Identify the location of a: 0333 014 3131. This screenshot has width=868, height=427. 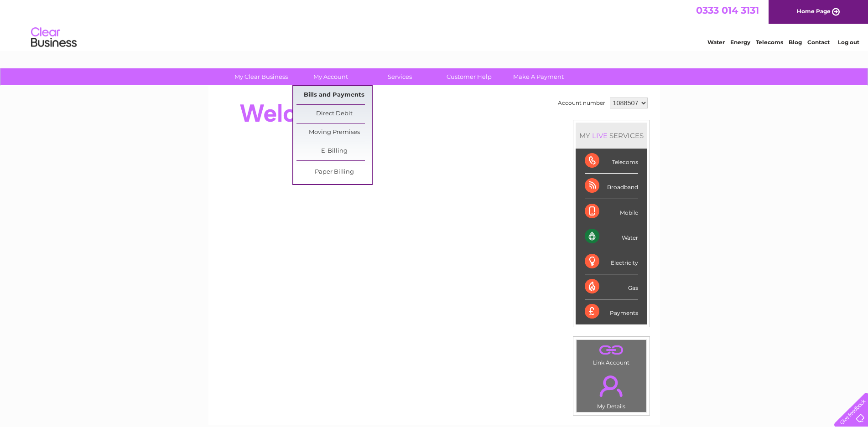
(727, 10).